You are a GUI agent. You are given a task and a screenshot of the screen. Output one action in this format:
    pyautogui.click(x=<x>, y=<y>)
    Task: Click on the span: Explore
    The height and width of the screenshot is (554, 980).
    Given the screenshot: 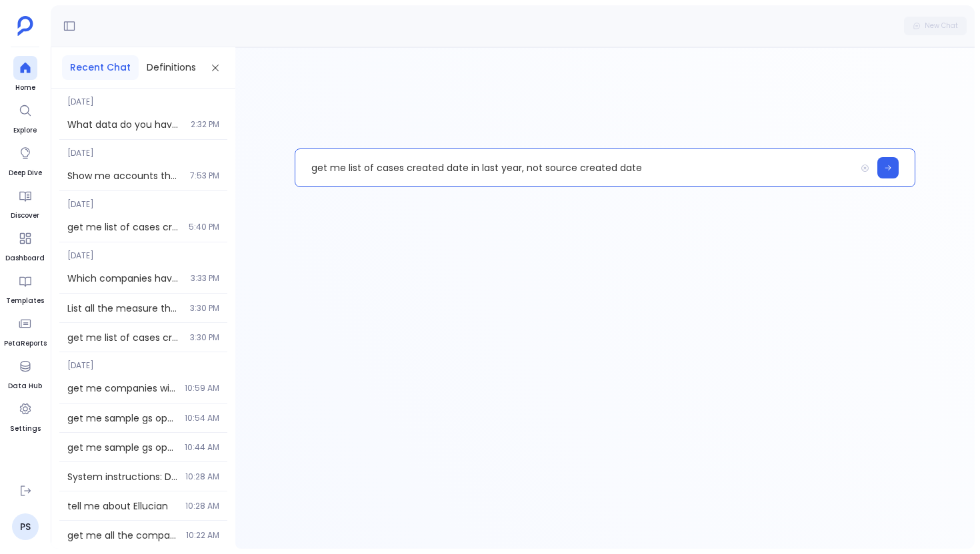 What is the action you would take?
    pyautogui.click(x=25, y=131)
    